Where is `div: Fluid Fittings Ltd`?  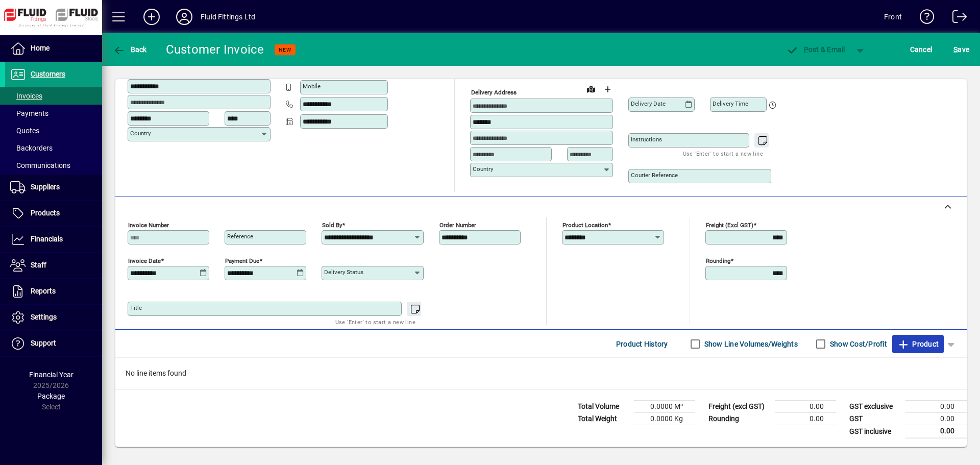 div: Fluid Fittings Ltd is located at coordinates (228, 17).